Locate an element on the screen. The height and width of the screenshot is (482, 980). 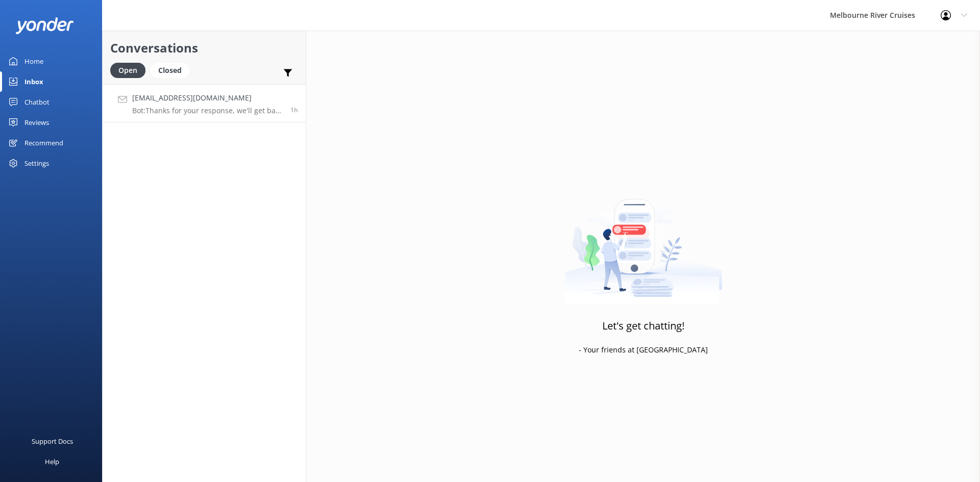
div: Inbox is located at coordinates (33, 82).